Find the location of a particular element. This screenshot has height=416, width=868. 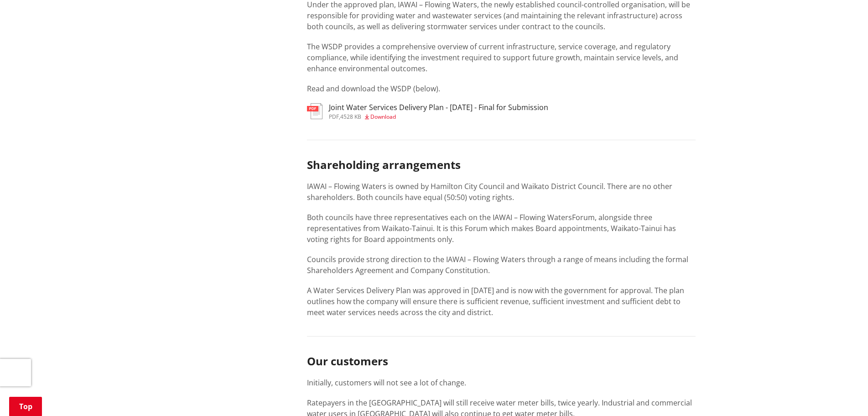

span: 4528 KB is located at coordinates (351, 116).